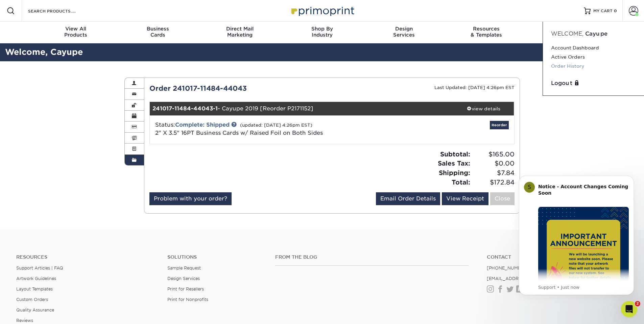 The image size is (644, 324). I want to click on a: View Receipt, so click(465, 199).